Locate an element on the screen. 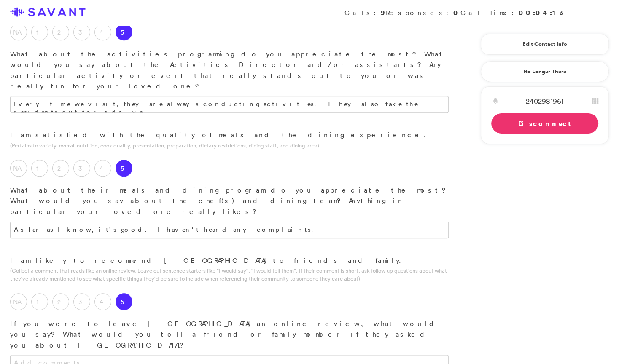  strong: 9 is located at coordinates (383, 13).